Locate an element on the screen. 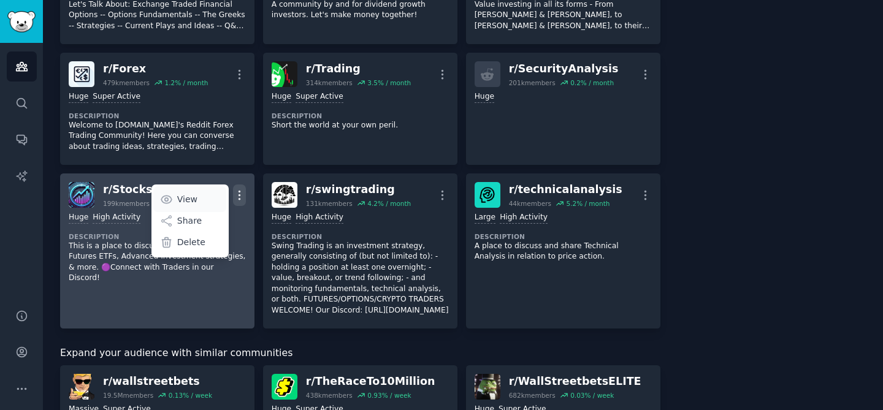 The image size is (883, 410). a: r/SecurityAnalysis201kmembers0.2% / monthHuge is located at coordinates (563, 109).